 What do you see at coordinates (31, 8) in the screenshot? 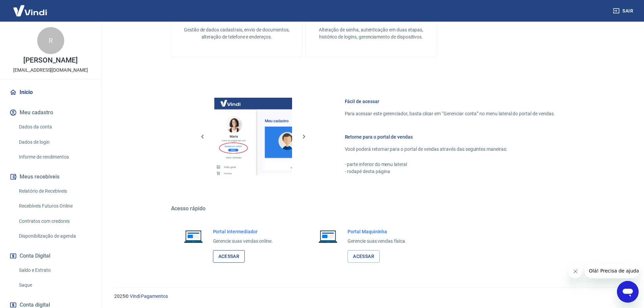
I see `span: Olá! Precisa de ajuda?` at bounding box center [31, 8].